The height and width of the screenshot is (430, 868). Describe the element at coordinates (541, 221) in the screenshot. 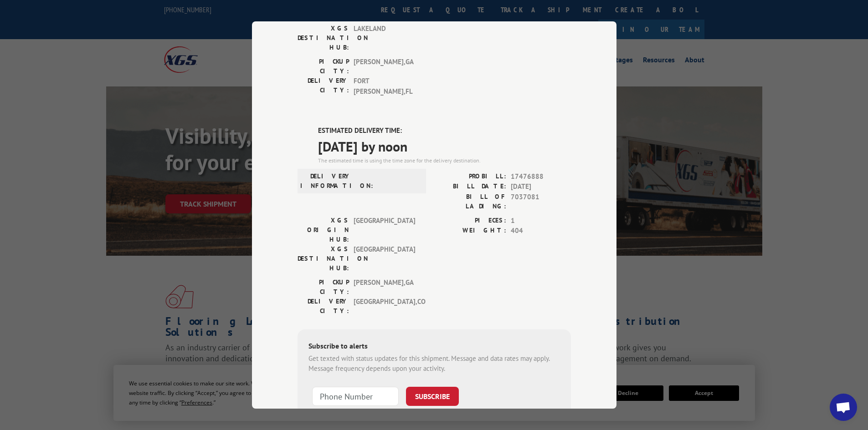

I see `span: 1` at that location.